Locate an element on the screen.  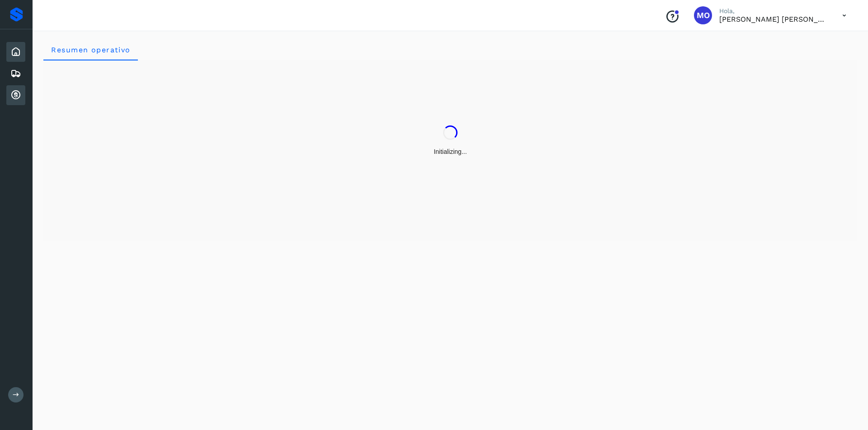
div: Cuentas por cobrar is located at coordinates (16, 95).